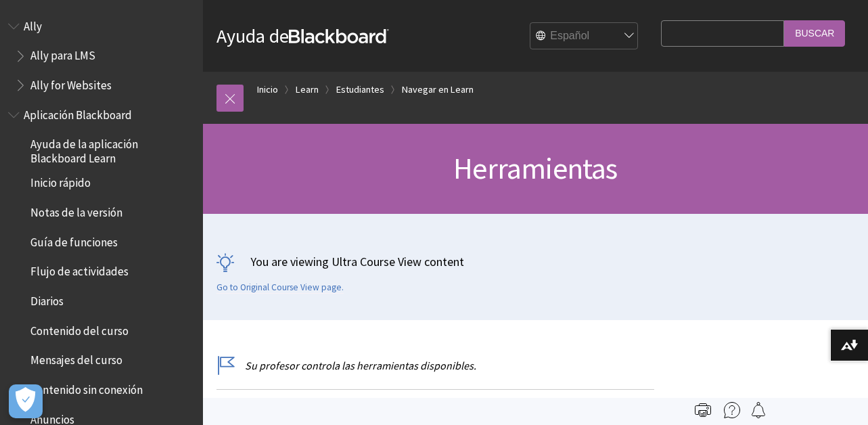  What do you see at coordinates (815, 33) in the screenshot?
I see `input: Buscar` at bounding box center [815, 33].